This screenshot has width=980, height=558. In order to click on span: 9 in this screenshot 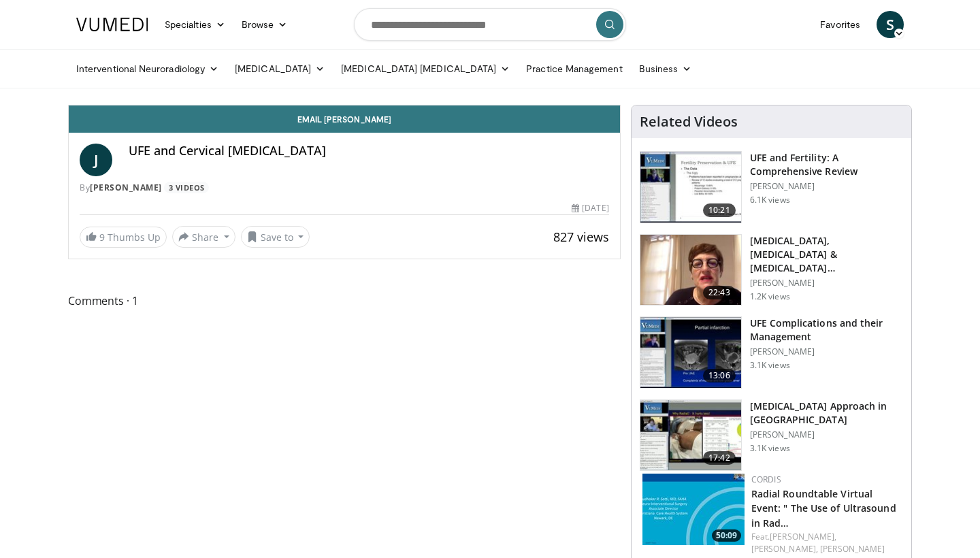, I will do `click(102, 237)`.